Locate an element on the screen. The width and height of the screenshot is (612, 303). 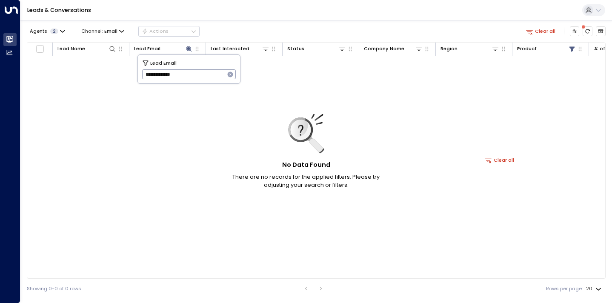
button: Agents2 is located at coordinates (47, 31).